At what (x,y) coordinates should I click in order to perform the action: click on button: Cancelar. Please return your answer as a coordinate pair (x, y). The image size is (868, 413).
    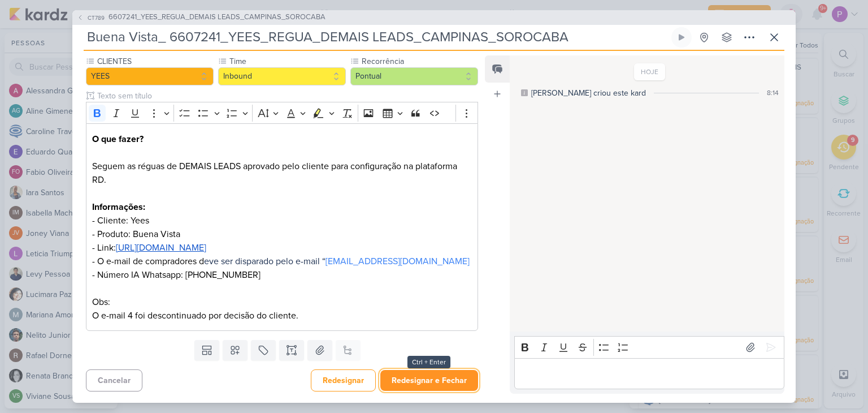
    Looking at the image, I should click on (114, 380).